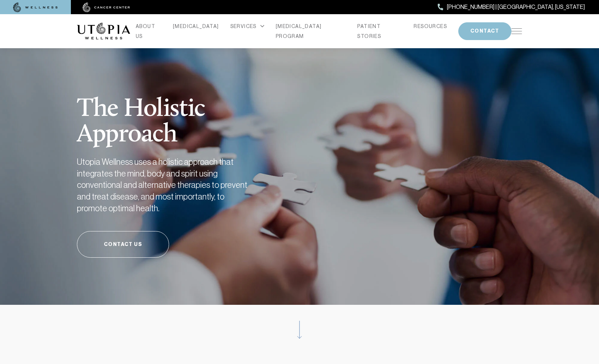  What do you see at coordinates (247, 26) in the screenshot?
I see `div: SERVICES` at bounding box center [247, 26].